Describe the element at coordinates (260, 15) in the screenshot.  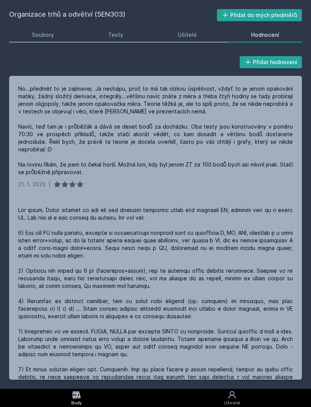
I see `button: Přidat do mých předmětů` at that location.